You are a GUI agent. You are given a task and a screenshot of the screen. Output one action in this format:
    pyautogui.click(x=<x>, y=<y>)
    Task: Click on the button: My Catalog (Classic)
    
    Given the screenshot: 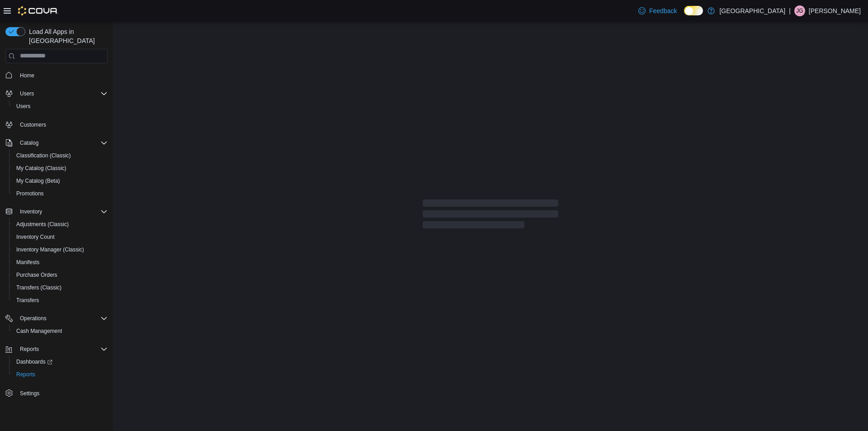 What is the action you would take?
    pyautogui.click(x=60, y=169)
    